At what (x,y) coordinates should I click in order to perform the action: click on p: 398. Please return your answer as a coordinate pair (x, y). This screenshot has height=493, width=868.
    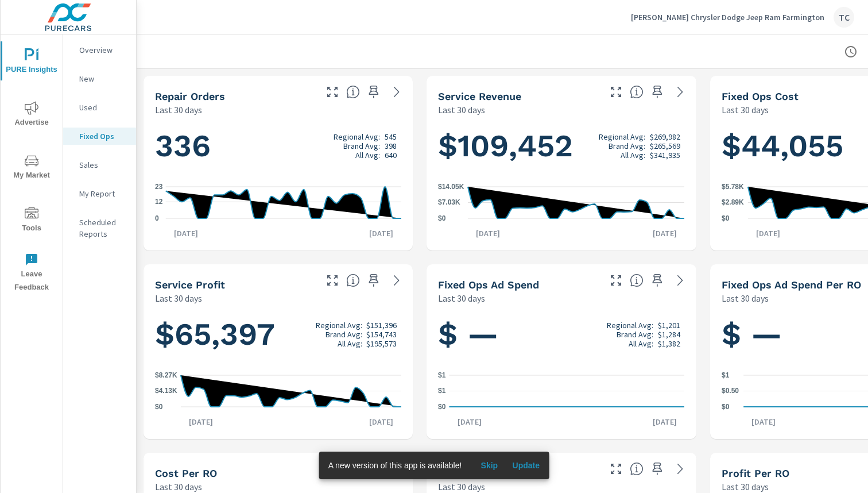
    Looking at the image, I should click on (391, 146).